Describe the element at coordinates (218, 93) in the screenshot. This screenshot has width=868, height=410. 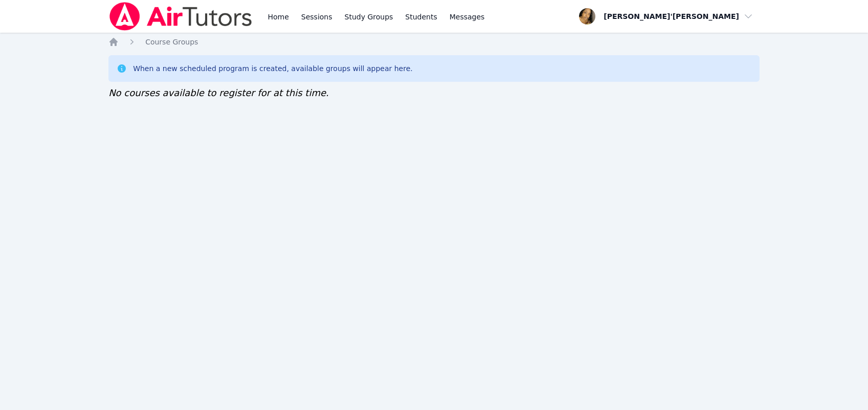
I see `span: No courses available to register for at this time.` at that location.